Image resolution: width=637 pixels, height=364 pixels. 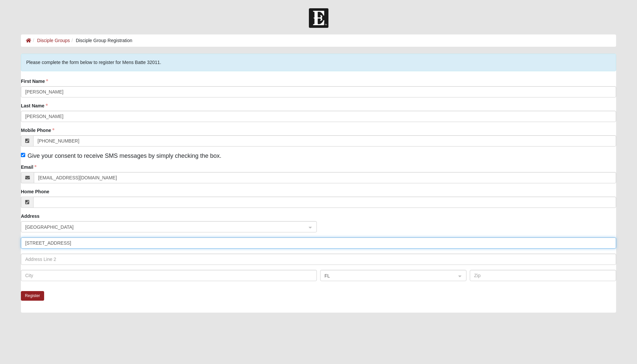 I want to click on input: Zip, so click(x=543, y=276).